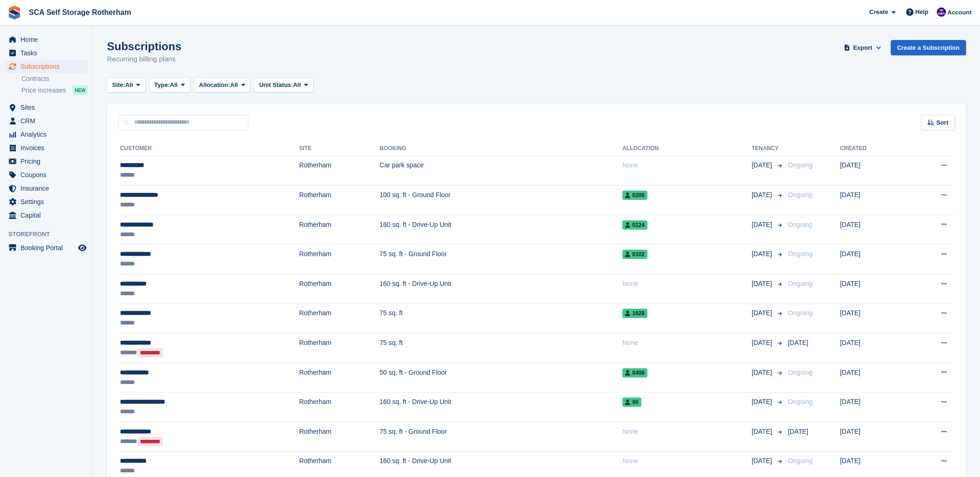 Image resolution: width=980 pixels, height=477 pixels. I want to click on span: Site:, so click(118, 85).